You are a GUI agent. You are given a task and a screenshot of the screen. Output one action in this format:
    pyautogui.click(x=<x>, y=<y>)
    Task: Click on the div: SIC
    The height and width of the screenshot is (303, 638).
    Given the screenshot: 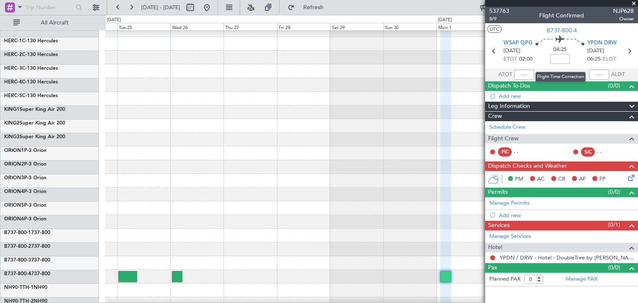 What is the action you would take?
    pyautogui.click(x=588, y=152)
    